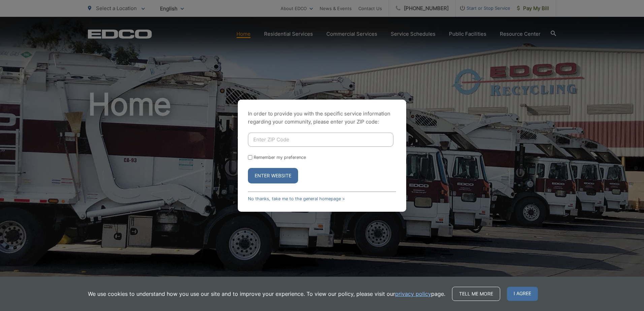 Image resolution: width=644 pixels, height=311 pixels. What do you see at coordinates (523, 294) in the screenshot?
I see `span: I agree` at bounding box center [523, 294].